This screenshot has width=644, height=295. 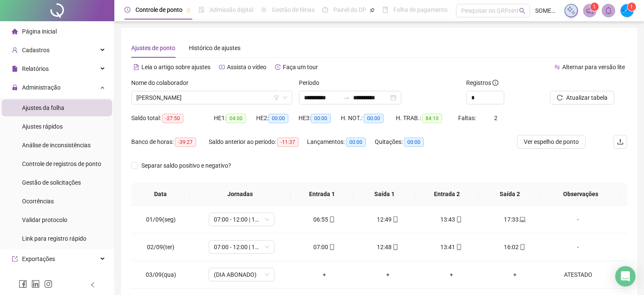 I want to click on div: Quitações:, so click(x=406, y=141).